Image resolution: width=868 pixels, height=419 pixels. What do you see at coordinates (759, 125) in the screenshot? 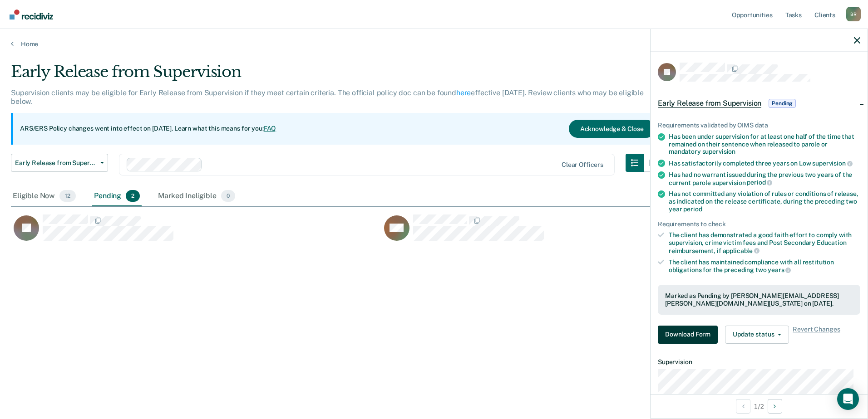
I see `div: Requirements validated by OIMS data` at bounding box center [759, 125].